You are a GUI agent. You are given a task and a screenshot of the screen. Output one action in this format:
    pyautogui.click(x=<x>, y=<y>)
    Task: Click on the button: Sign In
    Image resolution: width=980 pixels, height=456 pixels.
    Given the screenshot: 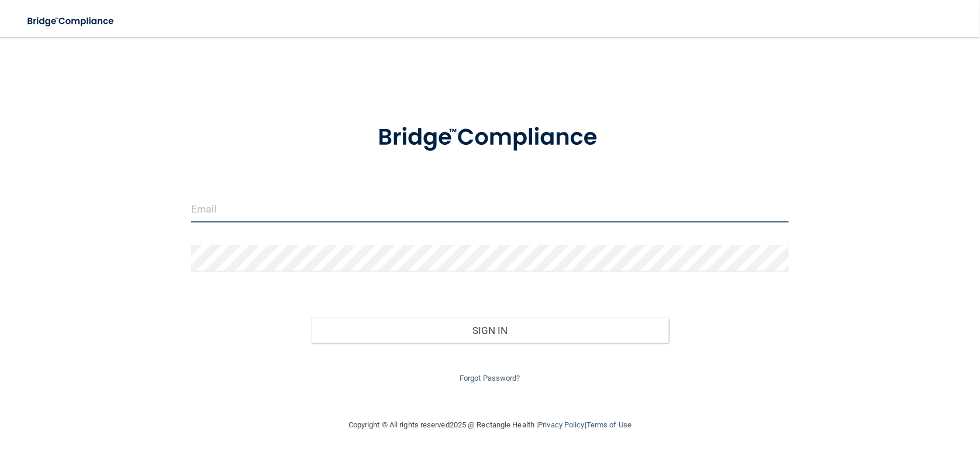 What is the action you would take?
    pyautogui.click(x=490, y=330)
    